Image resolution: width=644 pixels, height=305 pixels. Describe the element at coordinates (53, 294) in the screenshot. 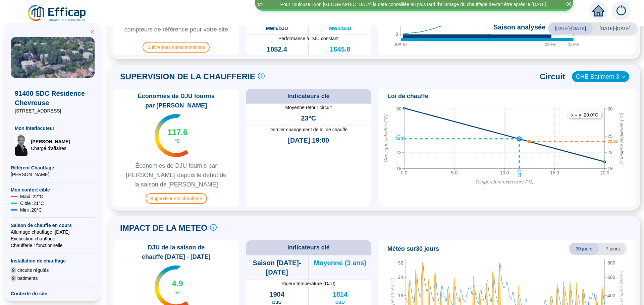

I see `span: Contexte du site` at that location.